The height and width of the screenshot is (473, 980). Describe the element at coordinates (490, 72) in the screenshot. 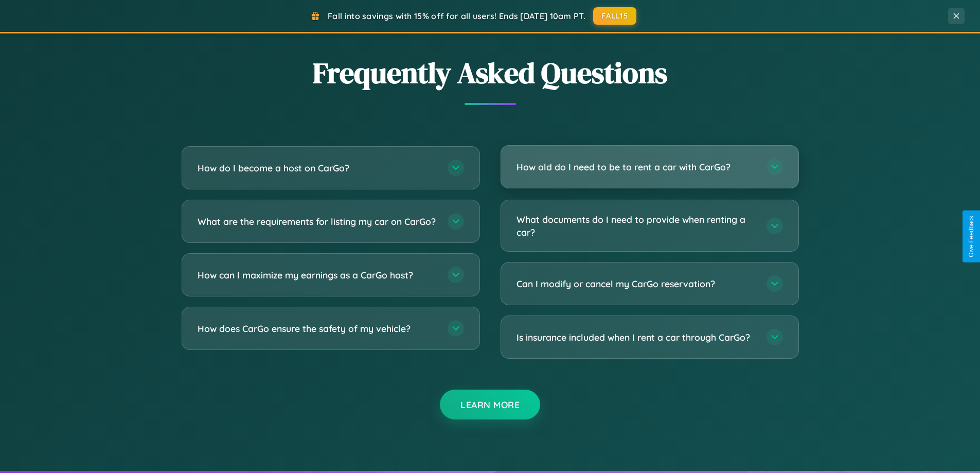

I see `h2: Frequently Asked Questions` at that location.